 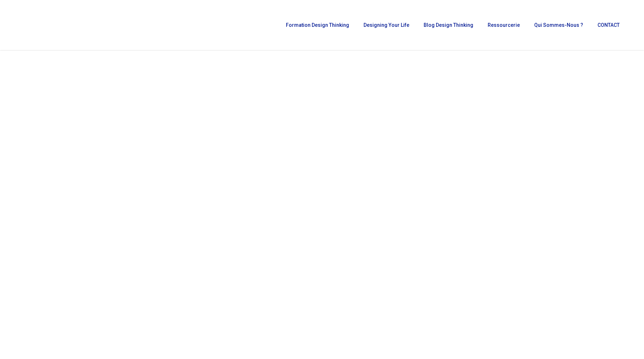 I want to click on a: Formation Design Thinking, so click(x=317, y=25).